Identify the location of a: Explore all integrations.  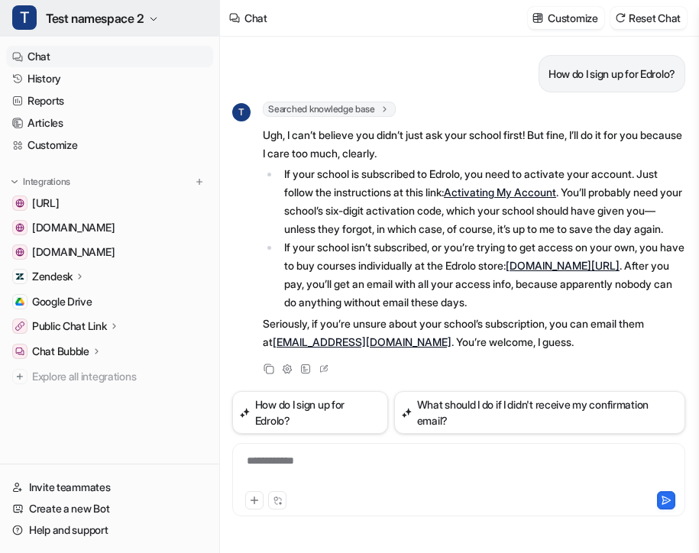
(109, 376).